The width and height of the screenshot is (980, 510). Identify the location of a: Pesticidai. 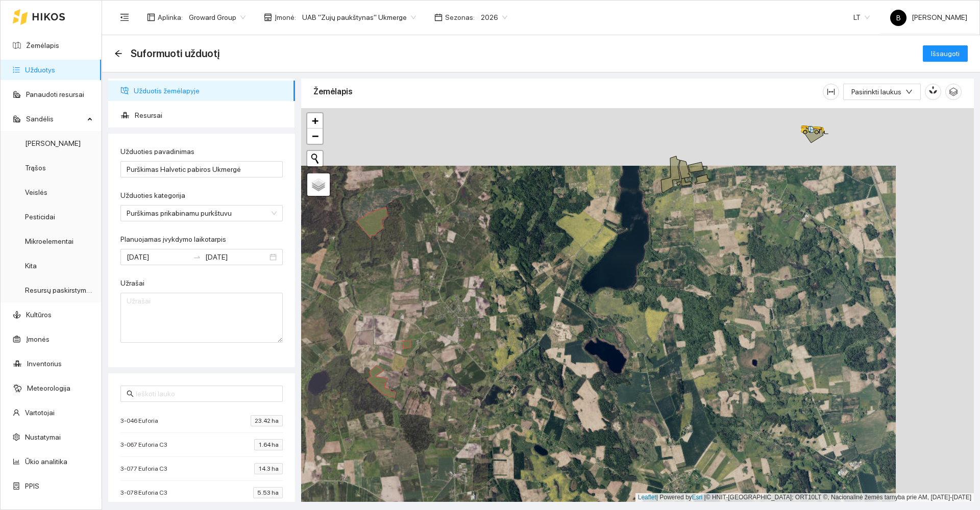
(40, 217).